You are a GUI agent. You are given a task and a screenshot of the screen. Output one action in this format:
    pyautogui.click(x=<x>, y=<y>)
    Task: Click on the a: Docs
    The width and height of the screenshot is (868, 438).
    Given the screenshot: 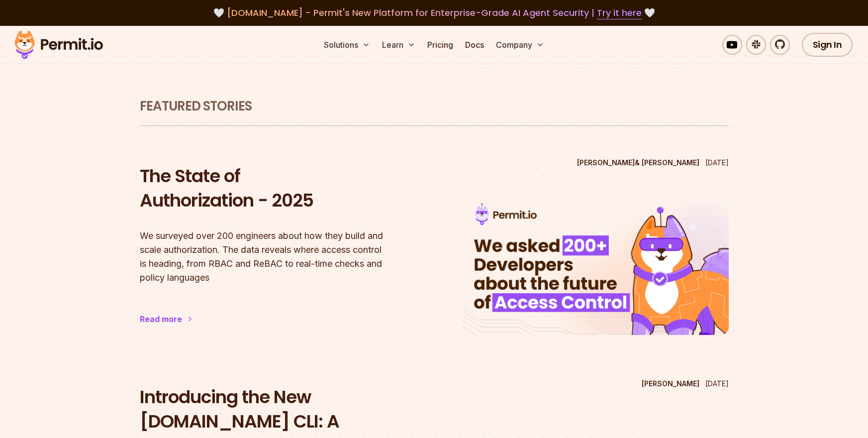 What is the action you would take?
    pyautogui.click(x=475, y=45)
    